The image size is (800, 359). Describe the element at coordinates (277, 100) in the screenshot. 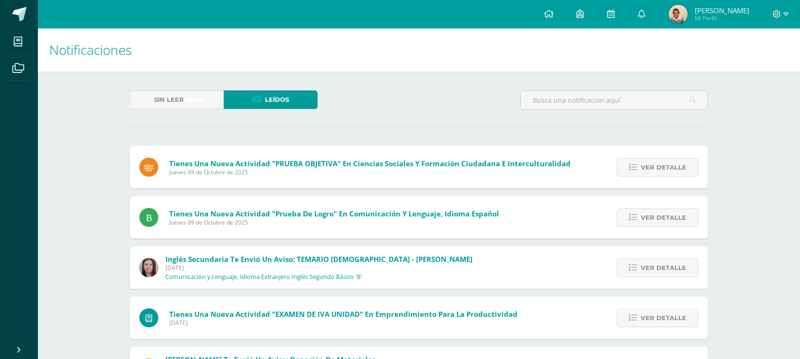

I see `span: Leídos` at that location.